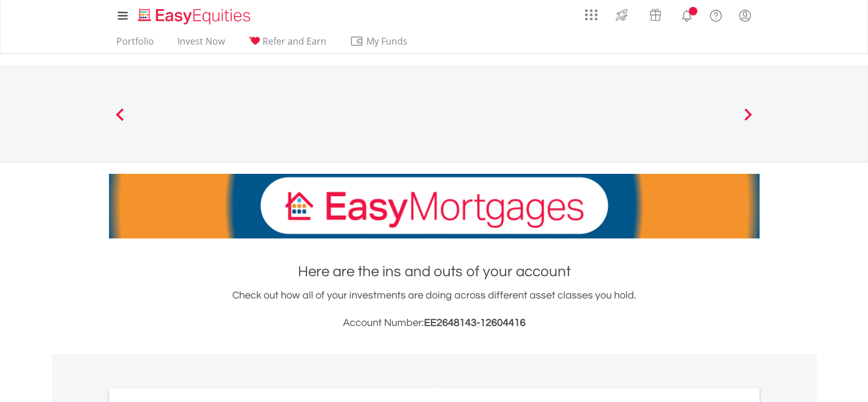 The image size is (868, 402). What do you see at coordinates (201, 44) in the screenshot?
I see `a: Invest Now` at bounding box center [201, 44].